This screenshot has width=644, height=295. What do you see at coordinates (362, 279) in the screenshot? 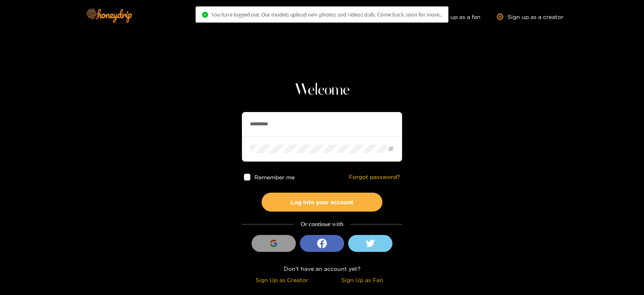
I see `div: Sign Up as Fan` at bounding box center [362, 279].